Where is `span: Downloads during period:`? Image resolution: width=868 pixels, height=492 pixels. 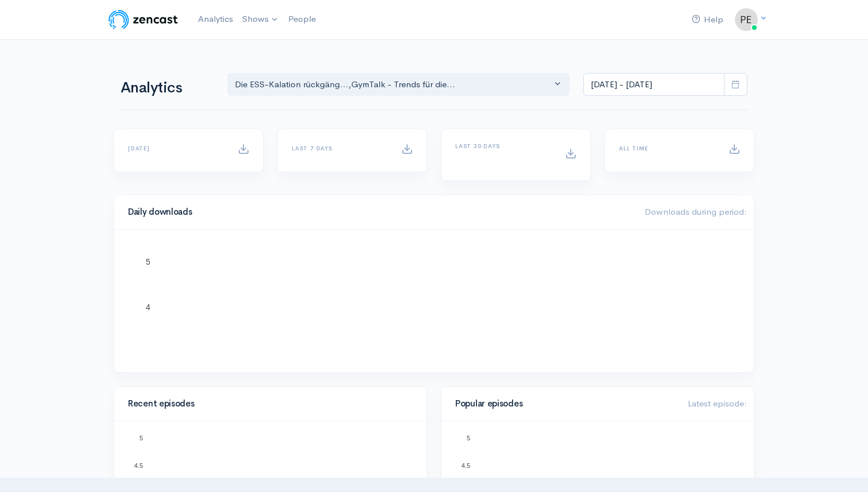
span: Downloads during period: is located at coordinates (696, 211).